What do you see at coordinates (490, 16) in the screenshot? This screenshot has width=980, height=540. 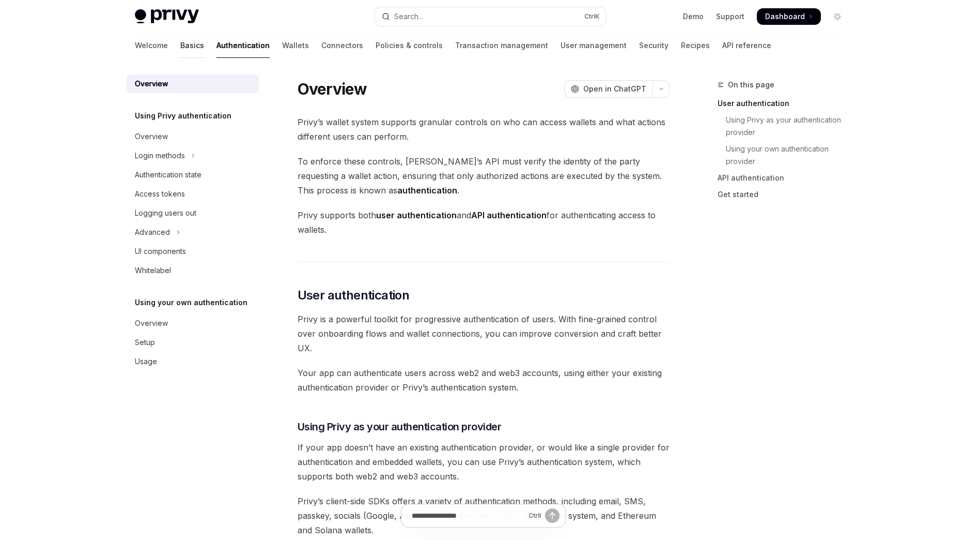 I see `button: Open search` at bounding box center [490, 16].